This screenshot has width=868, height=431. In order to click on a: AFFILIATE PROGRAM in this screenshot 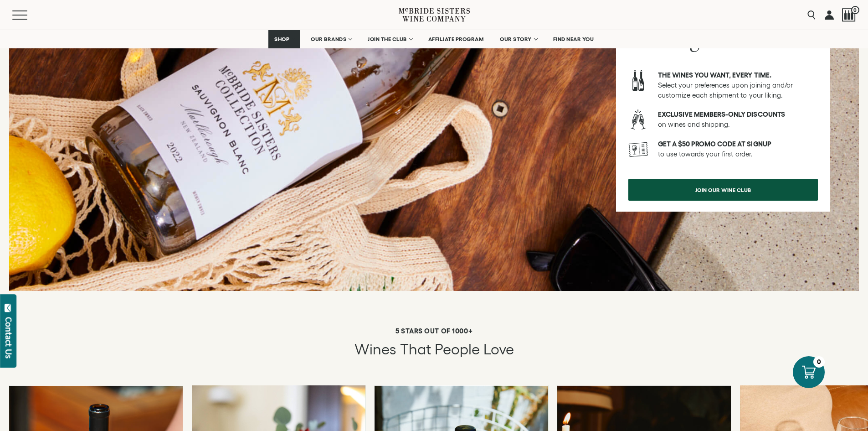, I will do `click(456, 39)`.